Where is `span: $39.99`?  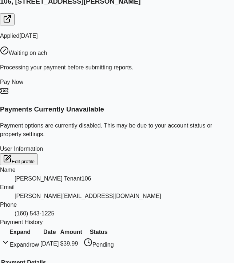
span: $39.99 is located at coordinates (69, 244).